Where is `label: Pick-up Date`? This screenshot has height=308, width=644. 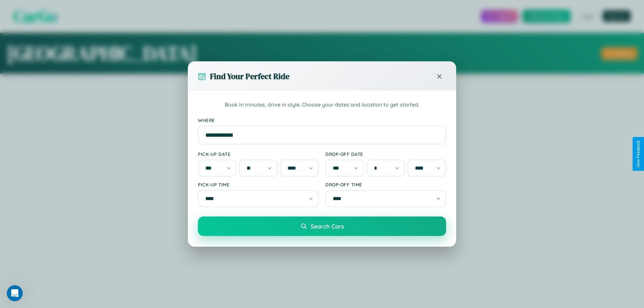
label: Pick-up Date is located at coordinates (258, 154).